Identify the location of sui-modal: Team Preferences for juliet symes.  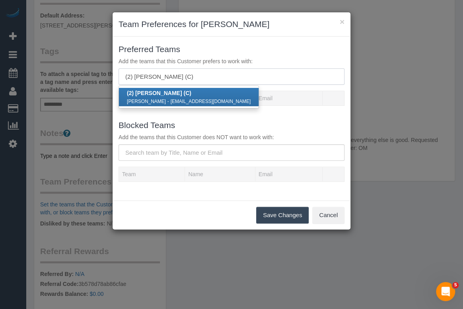
(232, 121).